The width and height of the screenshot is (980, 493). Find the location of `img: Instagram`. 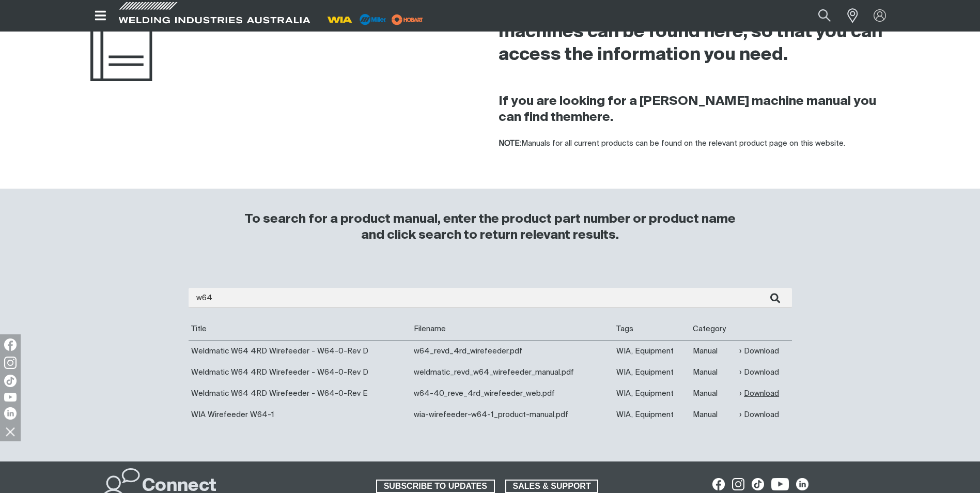

img: Instagram is located at coordinates (11, 363).